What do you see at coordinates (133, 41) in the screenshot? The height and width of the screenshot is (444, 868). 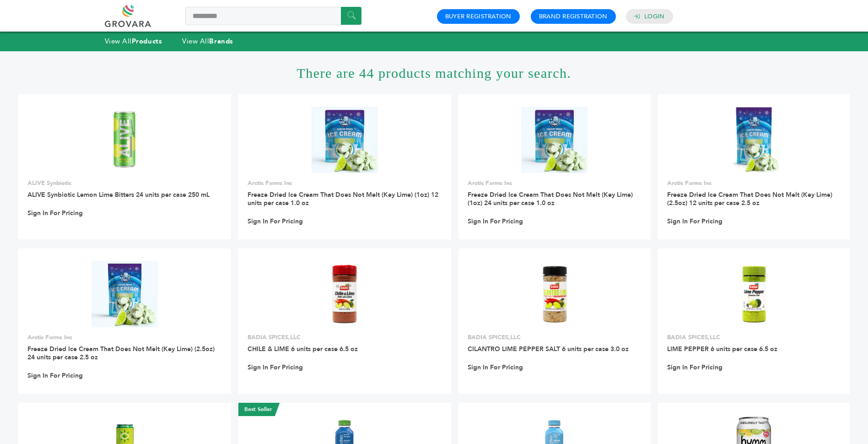 I see `a: View AllProducts` at bounding box center [133, 41].